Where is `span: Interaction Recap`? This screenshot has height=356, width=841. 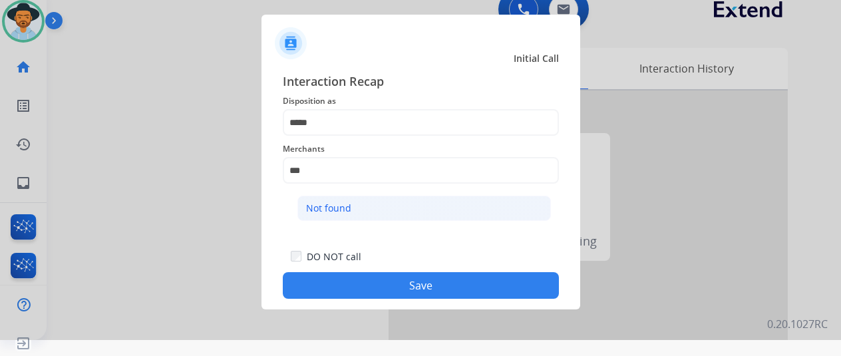 span: Interaction Recap is located at coordinates (421, 83).